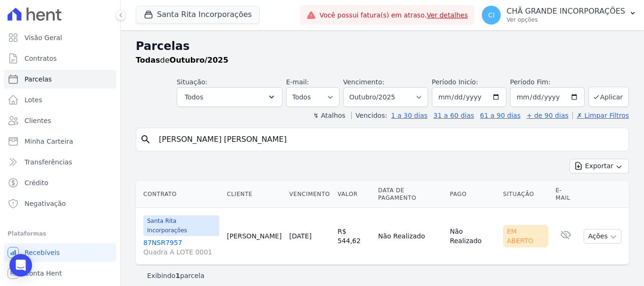 Image resolution: width=644 pixels, height=286 pixels. What do you see at coordinates (382, 46) in the screenshot?
I see `h2: Parcelas` at bounding box center [382, 46].